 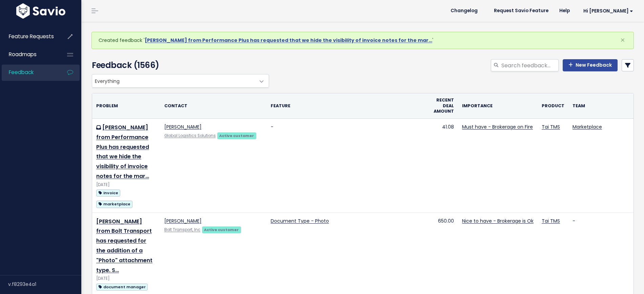 I want to click on a: Marketplace, so click(x=587, y=127).